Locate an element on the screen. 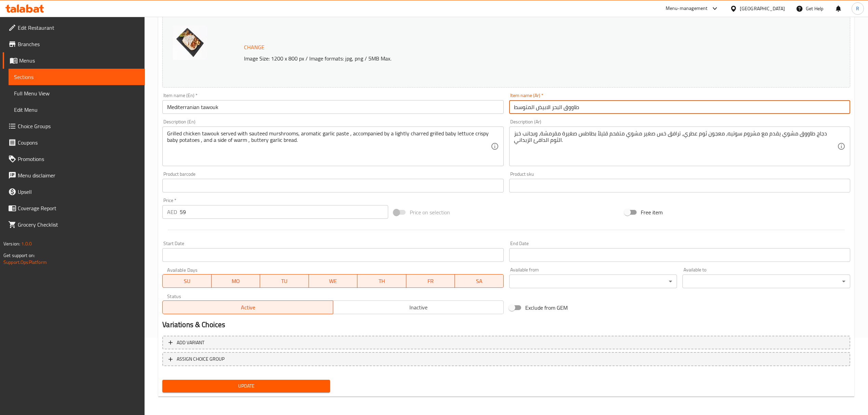 The height and width of the screenshot is (415, 868). input: Please enter product sku is located at coordinates (679, 186).